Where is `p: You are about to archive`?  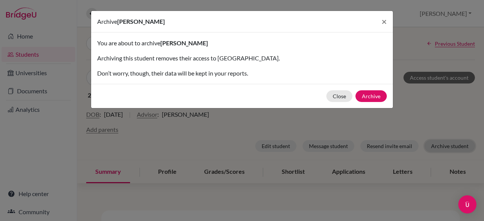 p: You are about to archive is located at coordinates (242, 43).